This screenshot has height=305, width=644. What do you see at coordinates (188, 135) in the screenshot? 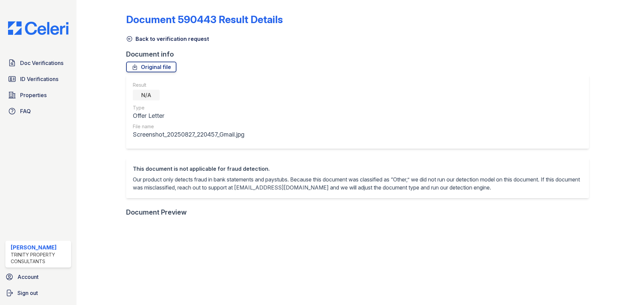
I see `div: Screenshot_20250827_220457_Gmail.jpg` at bounding box center [188, 135].